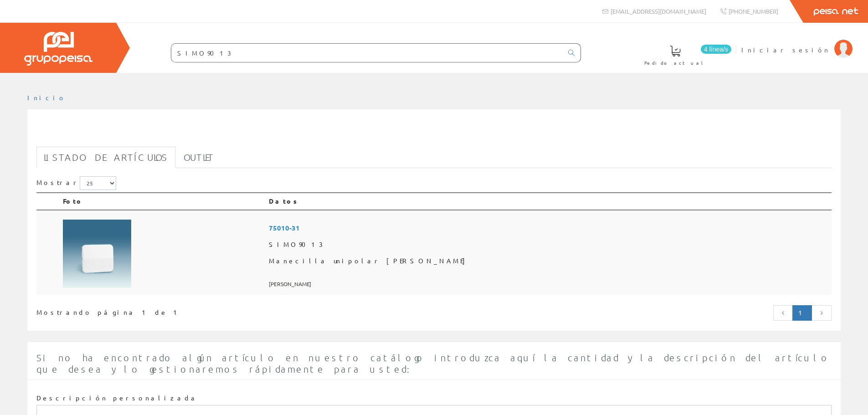 This screenshot has width=868, height=415. I want to click on a: Outlet, so click(199, 157).